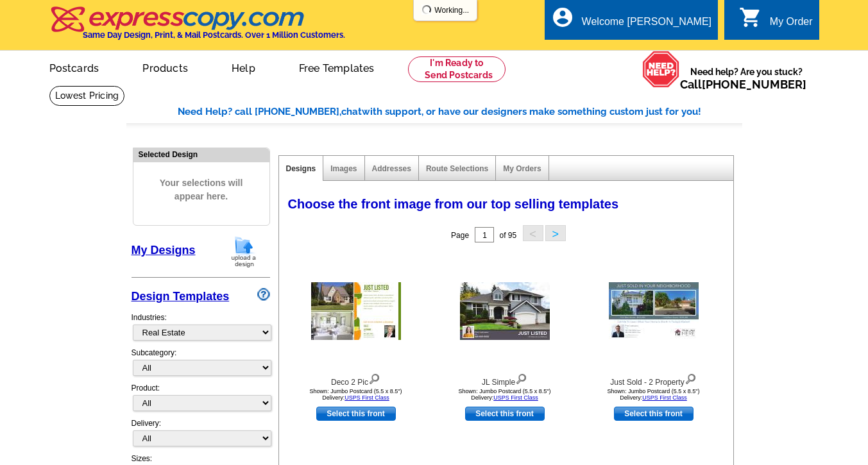 The width and height of the screenshot is (868, 465). I want to click on a: Route Selections, so click(457, 169).